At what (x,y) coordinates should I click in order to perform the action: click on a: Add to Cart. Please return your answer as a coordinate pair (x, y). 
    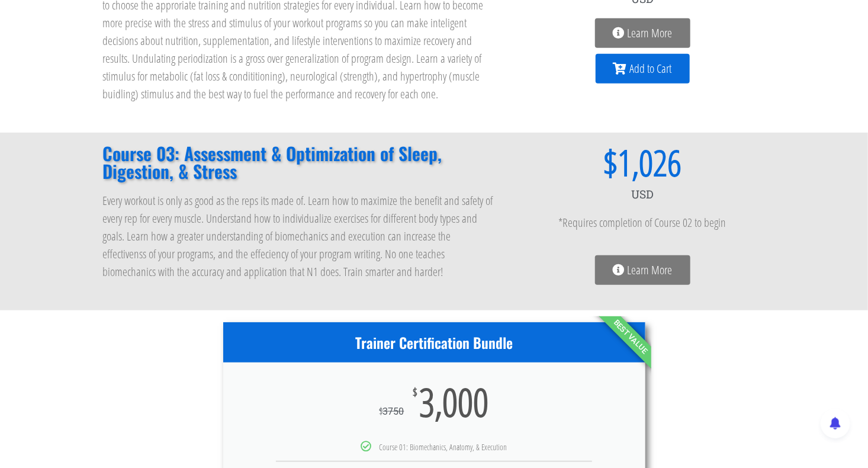
    Looking at the image, I should click on (643, 69).